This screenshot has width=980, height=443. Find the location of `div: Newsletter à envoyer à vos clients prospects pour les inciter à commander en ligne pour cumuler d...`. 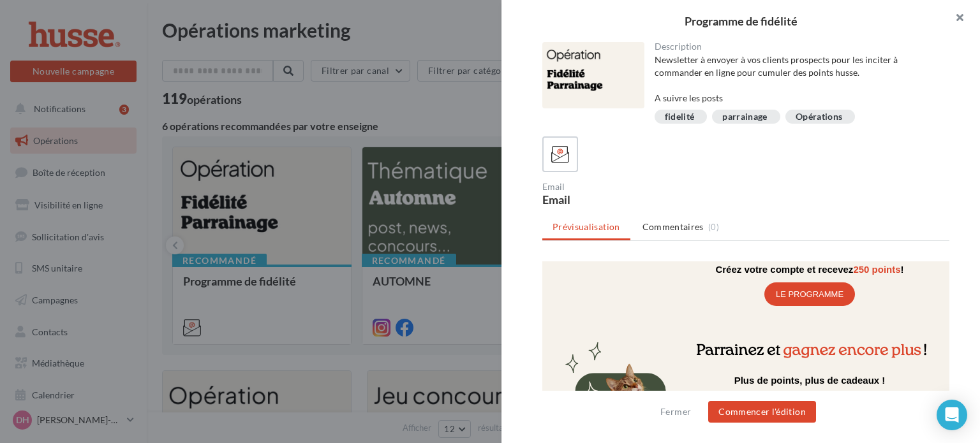

div: Newsletter à envoyer à vos clients prospects pour les inciter à commander en ligne pour cumuler d... is located at coordinates (797, 79).